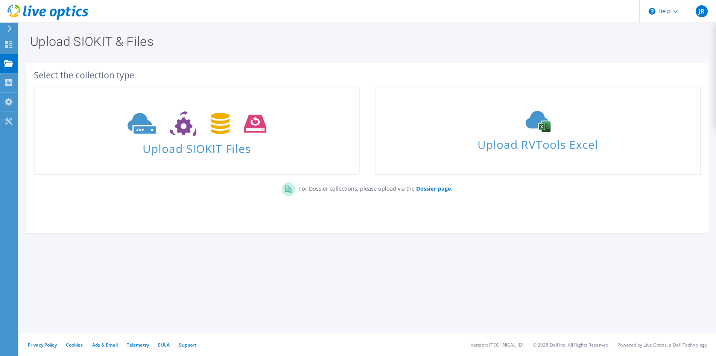 This screenshot has width=716, height=356. I want to click on h1: Upload SIOKIT & Files, so click(365, 41).